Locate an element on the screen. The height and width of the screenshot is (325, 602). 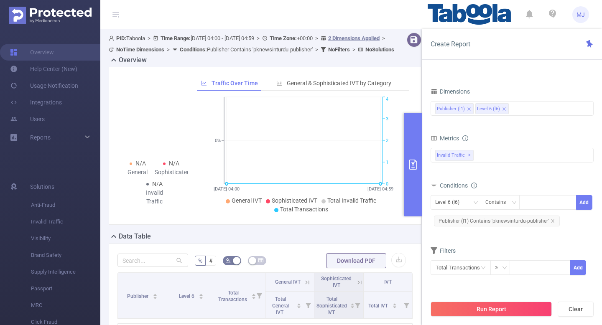
input: Search... is located at coordinates (153, 260).